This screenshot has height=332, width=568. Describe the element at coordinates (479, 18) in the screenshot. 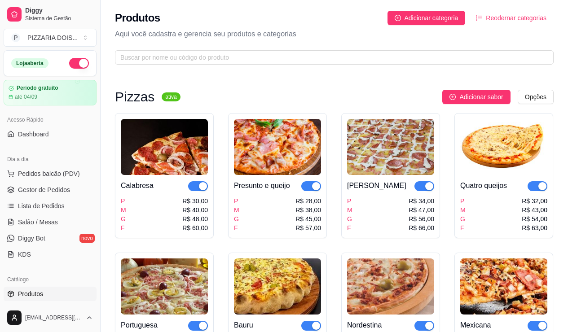

I see `span: ordered-list` at that location.